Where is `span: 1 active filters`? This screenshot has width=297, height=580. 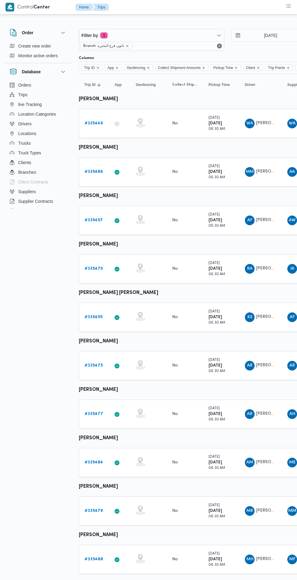
span: 1 active filters is located at coordinates (104, 35).